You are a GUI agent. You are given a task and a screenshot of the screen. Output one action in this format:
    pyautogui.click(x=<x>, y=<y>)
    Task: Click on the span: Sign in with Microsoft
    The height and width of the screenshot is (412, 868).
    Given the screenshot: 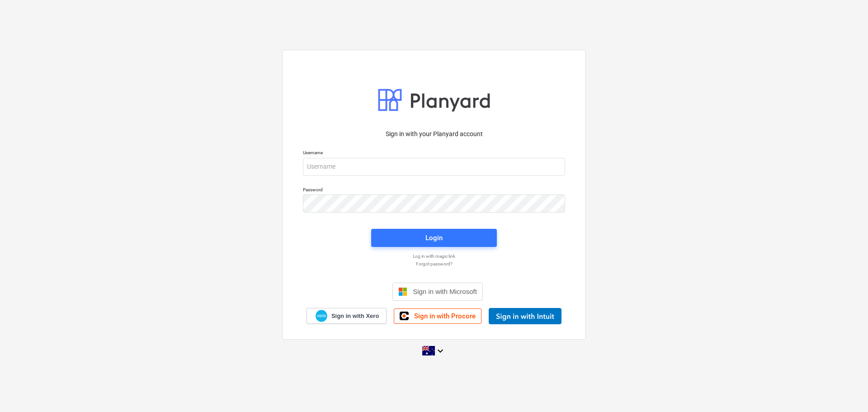 What is the action you would take?
    pyautogui.click(x=444, y=291)
    